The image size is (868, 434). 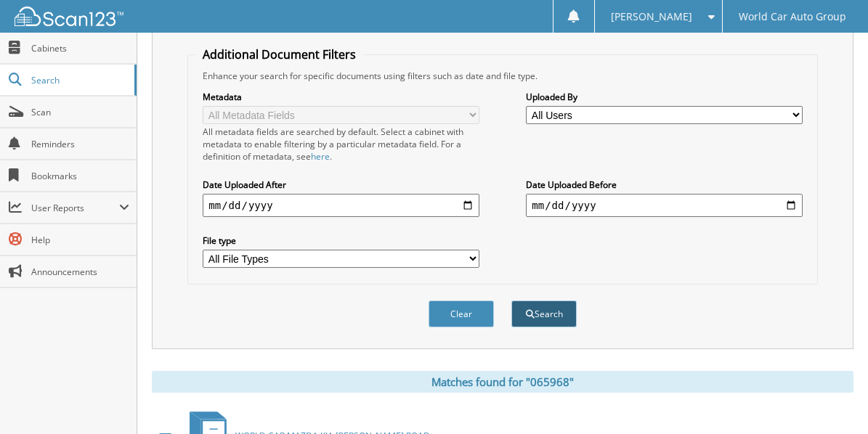 I want to click on span: Cabinets, so click(x=80, y=48).